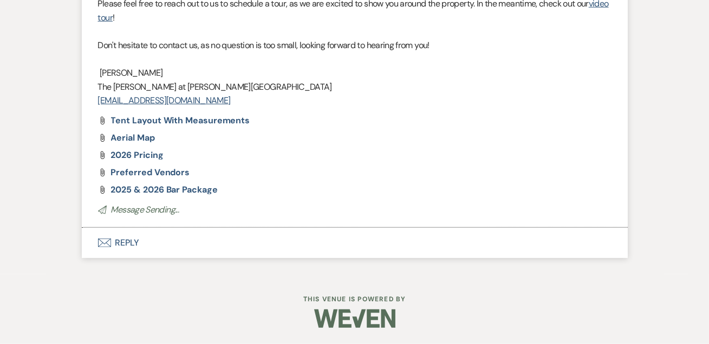  I want to click on span: Don't hesitate to contact us, as no question is too small, looking forward to hearing from you!, so click(264, 45).